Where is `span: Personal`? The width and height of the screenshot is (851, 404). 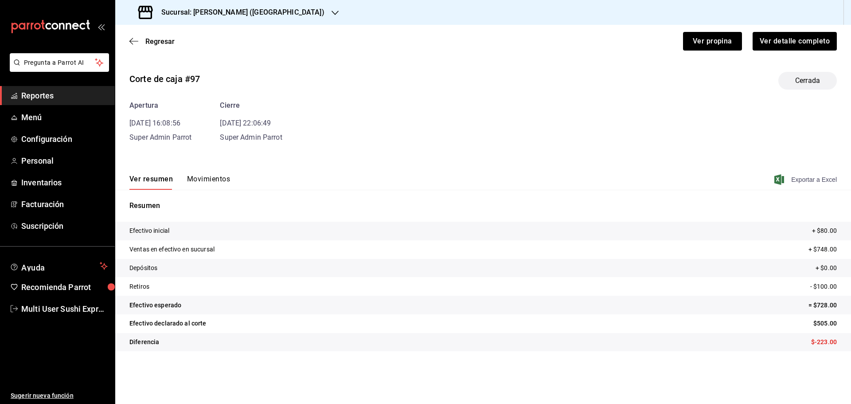
span: Personal is located at coordinates (64, 160).